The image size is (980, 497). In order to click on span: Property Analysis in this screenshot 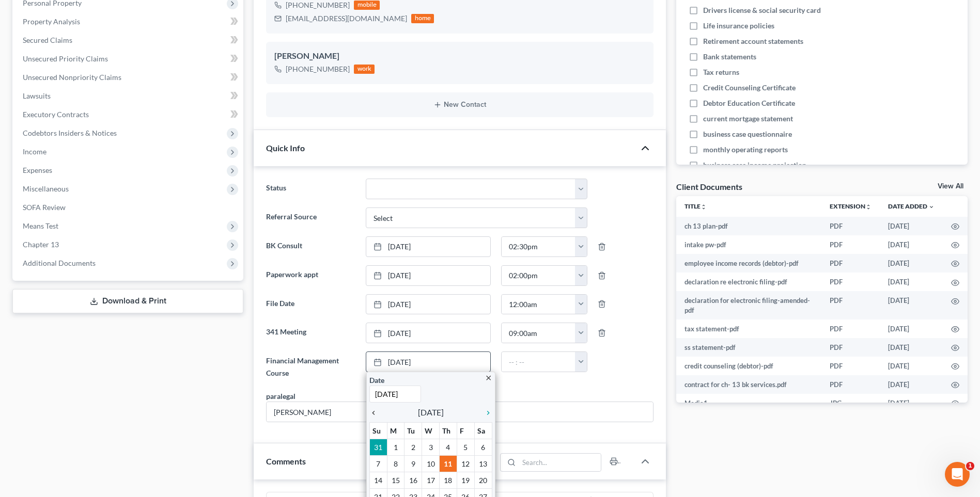, I will do `click(51, 21)`.